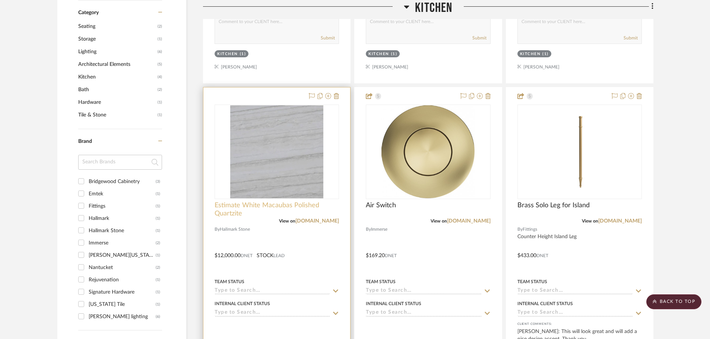 The width and height of the screenshot is (710, 339). I want to click on span: Seating, so click(117, 26).